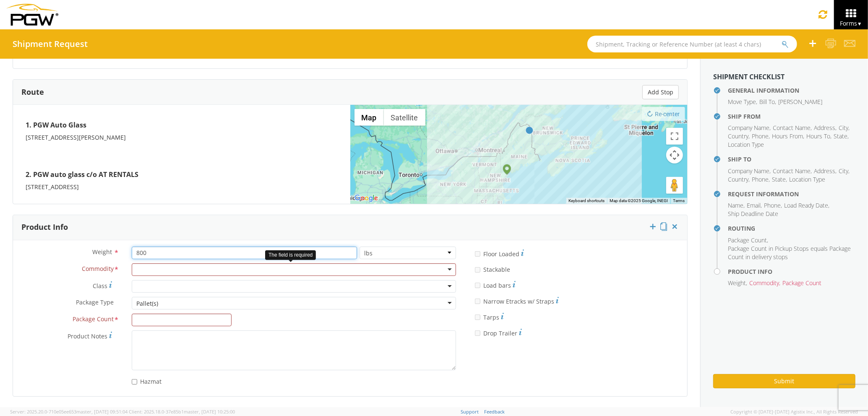 This screenshot has height=416, width=868. Describe the element at coordinates (664, 114) in the screenshot. I see `button: Re-center` at that location.